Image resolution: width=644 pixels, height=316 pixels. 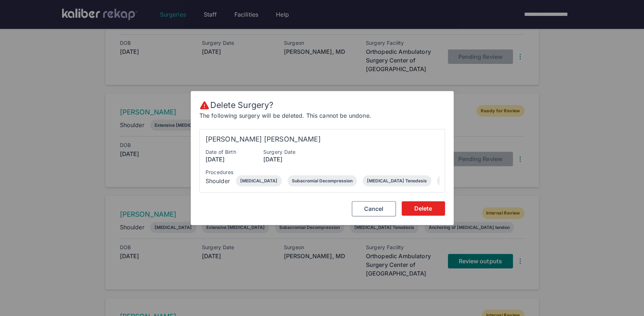 What do you see at coordinates (322, 180) in the screenshot?
I see `div: Subacromial Decompression` at bounding box center [322, 180].